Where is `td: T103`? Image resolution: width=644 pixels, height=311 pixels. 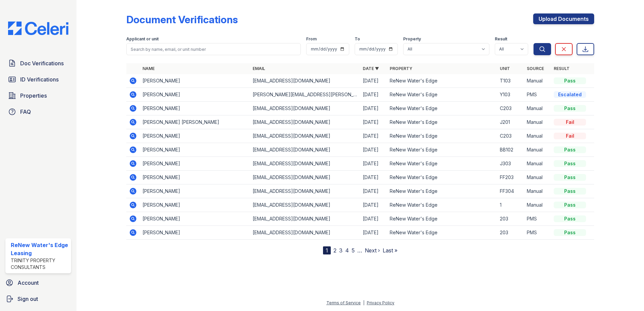
td: T103 is located at coordinates (511, 81).